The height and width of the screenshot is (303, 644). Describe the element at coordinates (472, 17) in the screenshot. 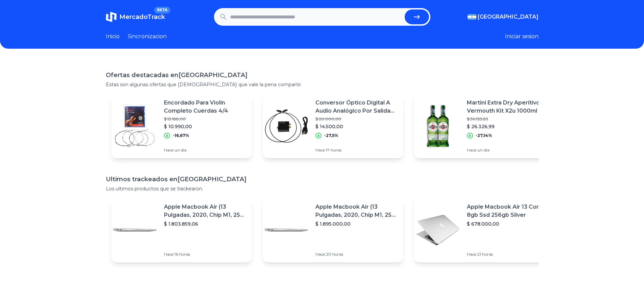

I see `img: Argentina` at that location.